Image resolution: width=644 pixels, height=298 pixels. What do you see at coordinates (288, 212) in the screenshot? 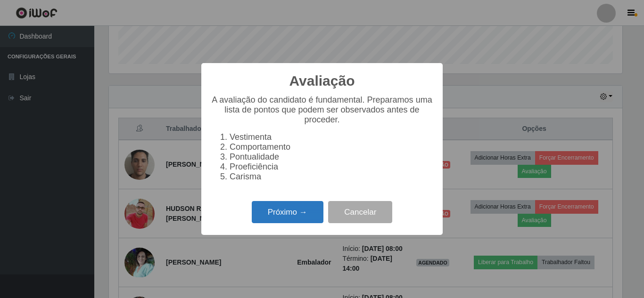
I see `button: Próximo →` at bounding box center [288, 212].